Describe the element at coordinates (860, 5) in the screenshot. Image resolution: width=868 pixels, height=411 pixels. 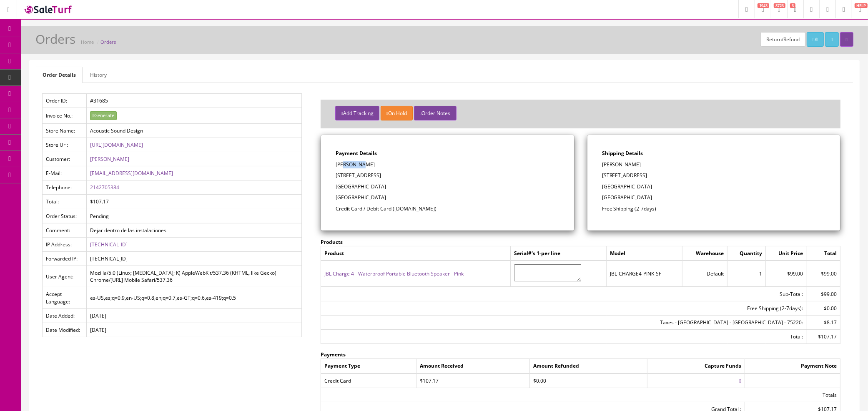
I see `span: HELP` at that location.